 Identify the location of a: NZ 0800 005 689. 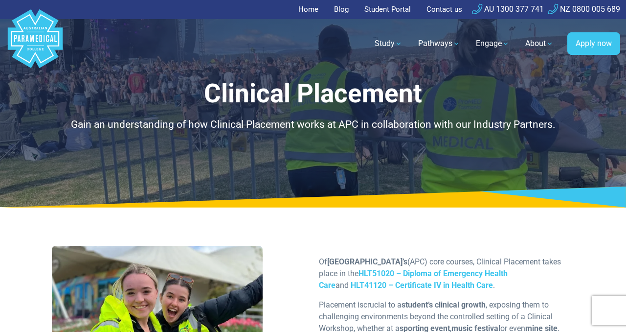
(584, 9).